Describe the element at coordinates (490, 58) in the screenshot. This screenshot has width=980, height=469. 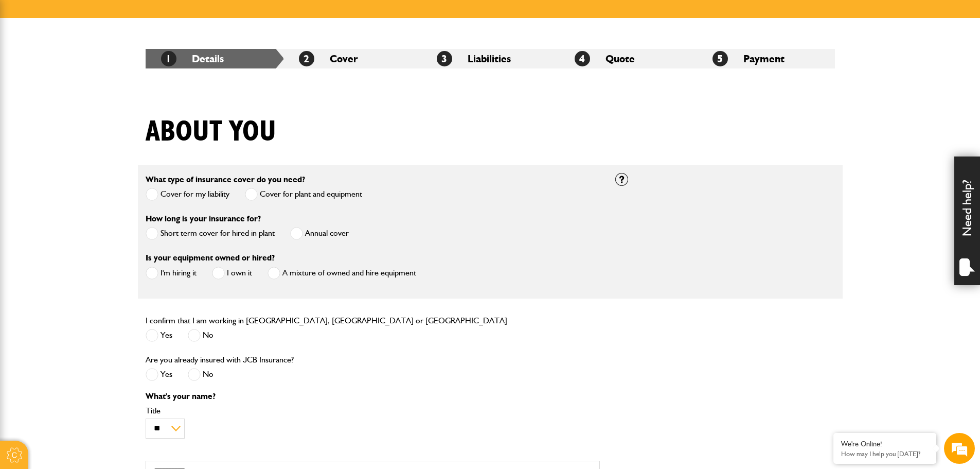
I see `li: Liabilities` at that location.